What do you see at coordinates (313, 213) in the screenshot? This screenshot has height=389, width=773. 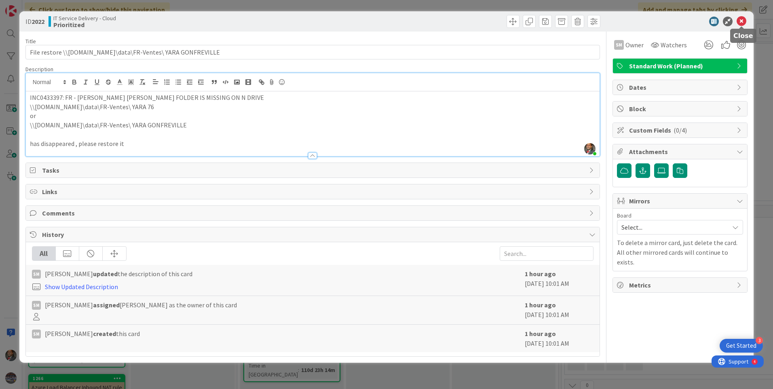 I see `span: Comments` at bounding box center [313, 213].